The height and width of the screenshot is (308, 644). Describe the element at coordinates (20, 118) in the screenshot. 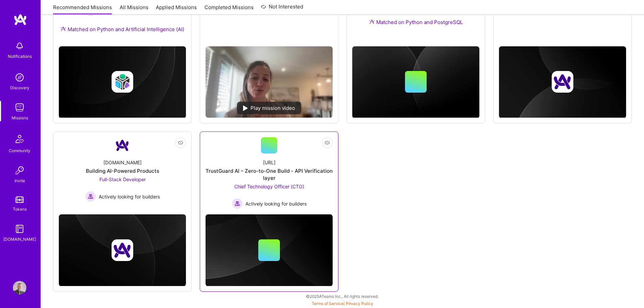

I see `div: Missions` at that location.